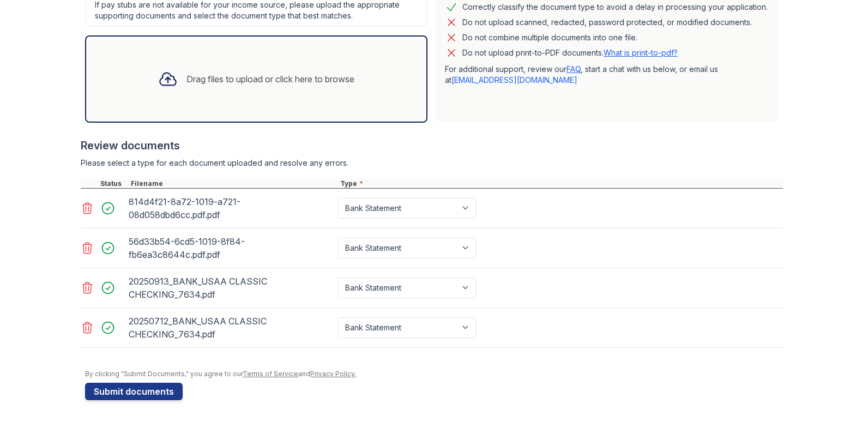 The height and width of the screenshot is (422, 868). Describe the element at coordinates (549, 37) in the screenshot. I see `div: Do not combine multiple documents into one file.` at that location.